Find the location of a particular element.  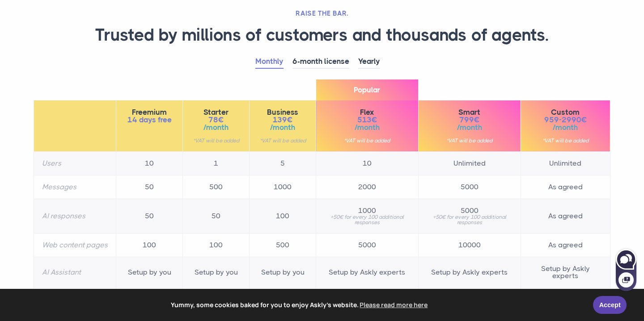

td: 1000 is located at coordinates (283, 187).